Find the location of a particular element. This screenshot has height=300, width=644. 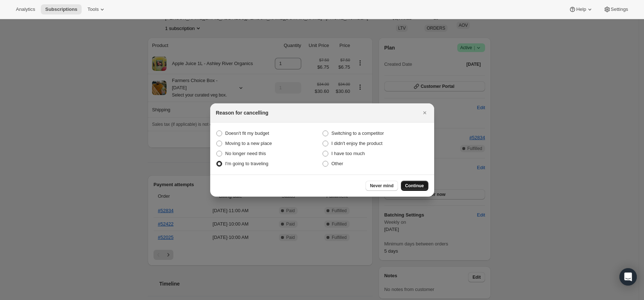

span: Moving to a new place is located at coordinates (249, 143).